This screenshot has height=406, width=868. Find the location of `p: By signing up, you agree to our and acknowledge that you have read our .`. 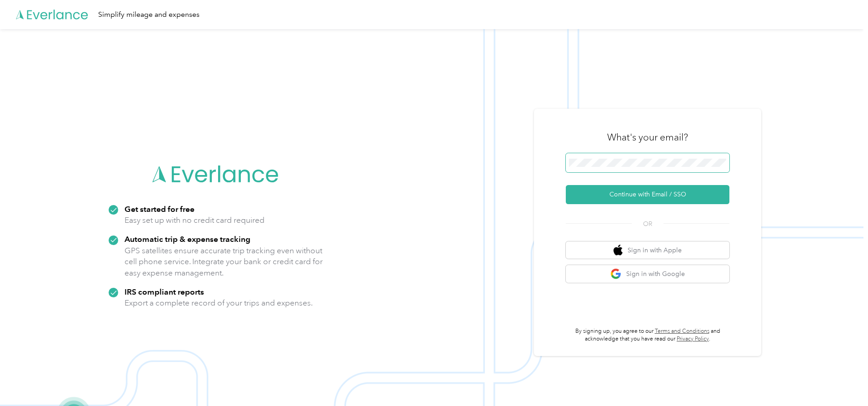

p: By signing up, you agree to our and acknowledge that you have read our . is located at coordinates (647, 335).